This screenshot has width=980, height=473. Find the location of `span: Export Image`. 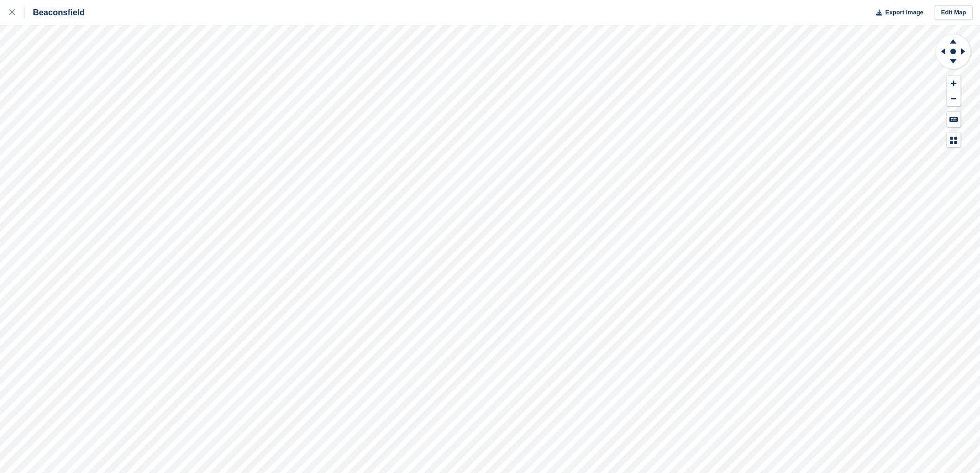

span: Export Image is located at coordinates (904, 13).